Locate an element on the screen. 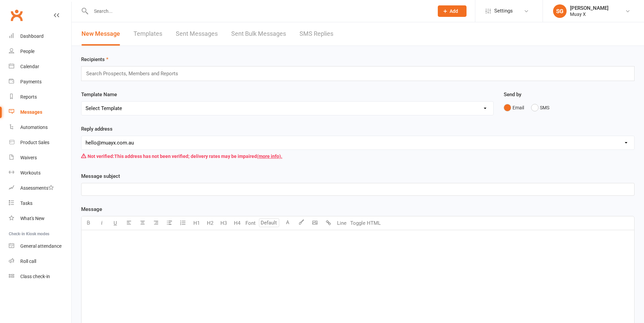 The height and width of the screenshot is (323, 644). a: What's New is located at coordinates (40, 219).